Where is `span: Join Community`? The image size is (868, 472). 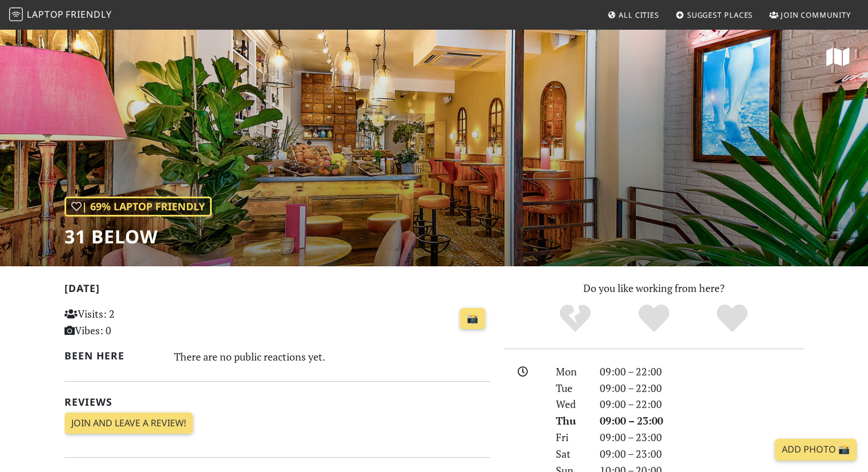 span: Join Community is located at coordinates (816, 14).